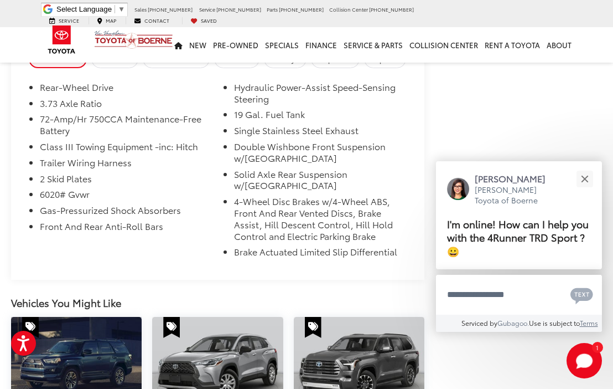 The height and width of the screenshot is (389, 613). I want to click on a: Service & Parts: Opens in a new tab, so click(373, 45).